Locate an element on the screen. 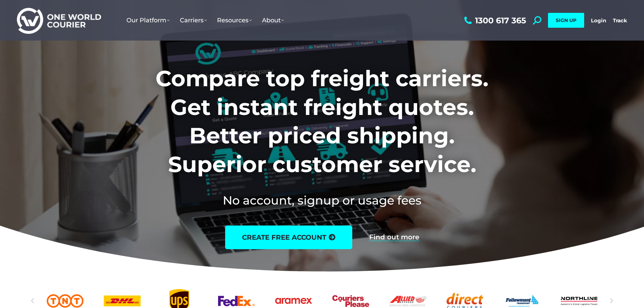 The width and height of the screenshot is (644, 308). span: Carriers is located at coordinates (193, 20).